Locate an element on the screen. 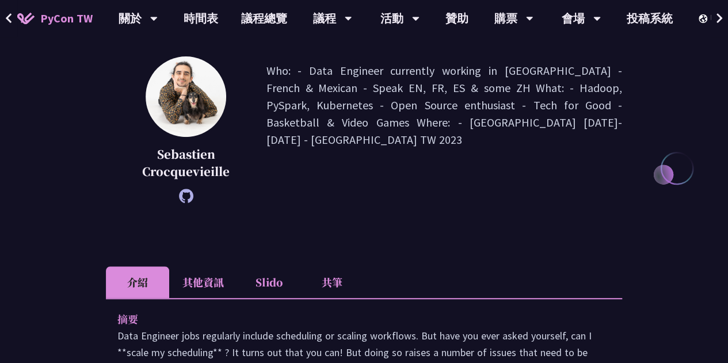  li: Slido is located at coordinates (269, 282).